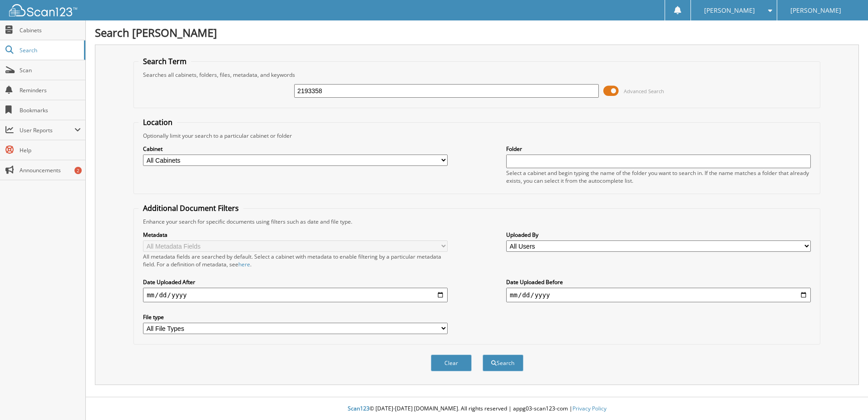 The height and width of the screenshot is (420, 868). What do you see at coordinates (644, 91) in the screenshot?
I see `span: Advanced Search` at bounding box center [644, 91].